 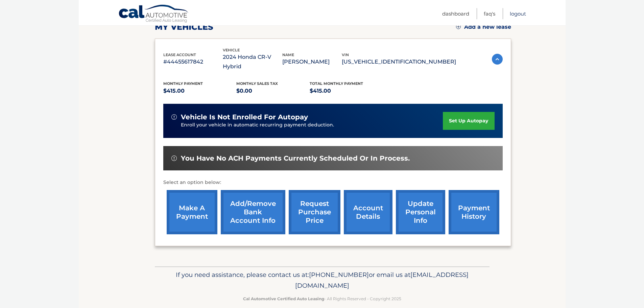 What do you see at coordinates (192, 212) in the screenshot?
I see `a: make a payment` at bounding box center [192, 212].